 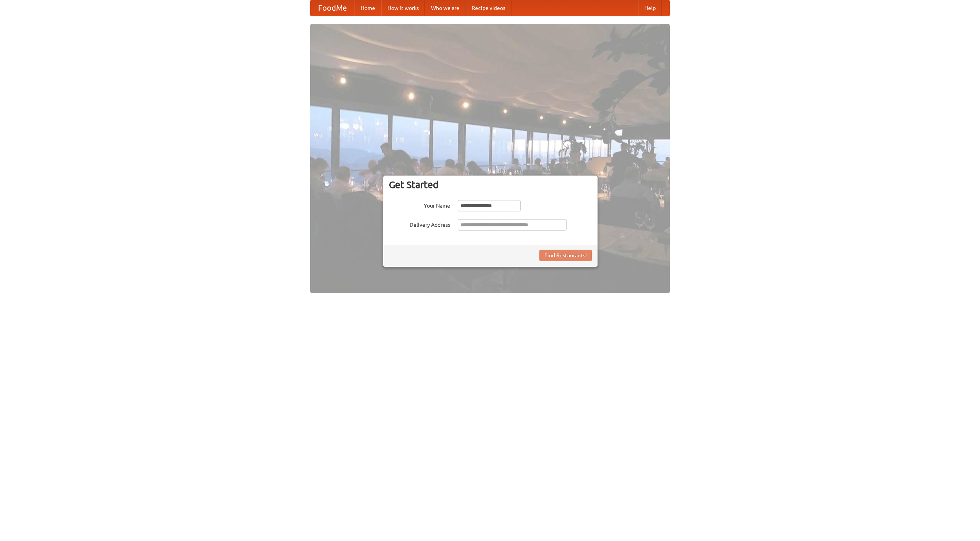 What do you see at coordinates (489, 8) in the screenshot?
I see `a: Recipe videos` at bounding box center [489, 8].